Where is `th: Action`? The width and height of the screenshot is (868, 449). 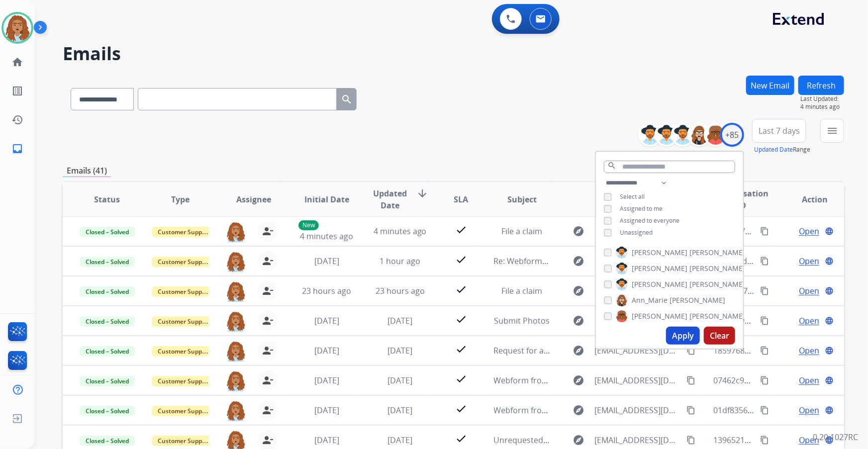 th: Action is located at coordinates (807, 199).